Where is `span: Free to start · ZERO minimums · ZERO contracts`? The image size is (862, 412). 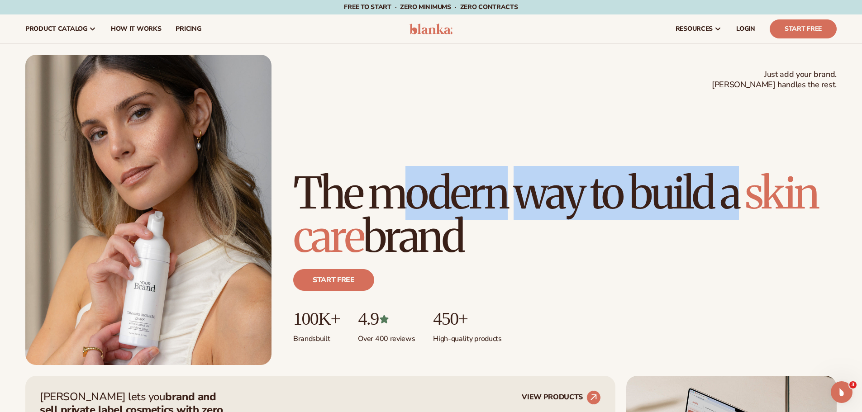 span: Free to start · ZERO minimums · ZERO contracts is located at coordinates (431, 7).